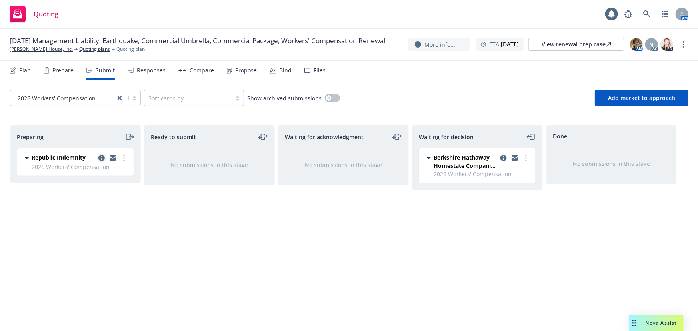 This screenshot has width=698, height=331. Describe the element at coordinates (63, 70) in the screenshot. I see `div: Prepare` at that location.